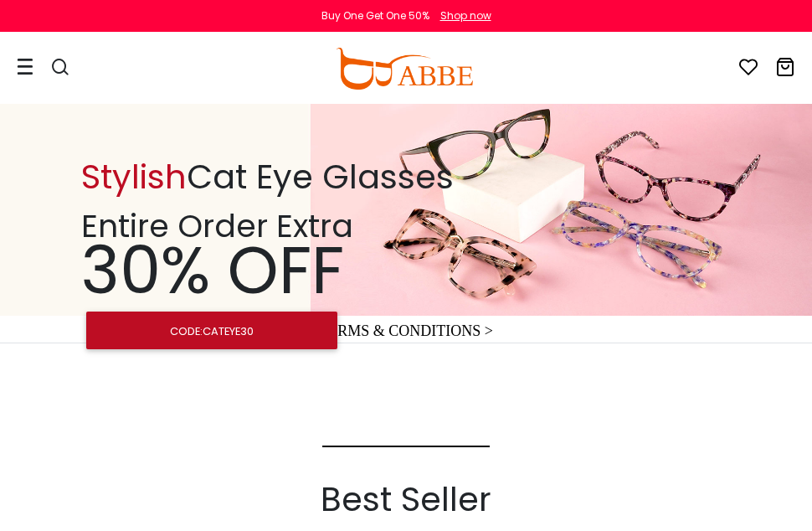  Describe the element at coordinates (406, 473) in the screenshot. I see `div: Best Seller` at that location.